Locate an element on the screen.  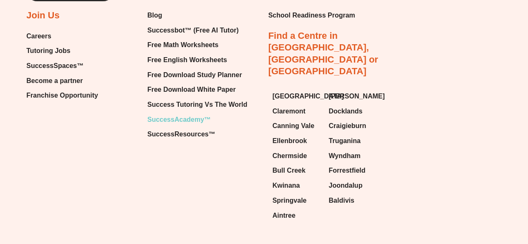
a: Canning Vale is located at coordinates (296, 126).